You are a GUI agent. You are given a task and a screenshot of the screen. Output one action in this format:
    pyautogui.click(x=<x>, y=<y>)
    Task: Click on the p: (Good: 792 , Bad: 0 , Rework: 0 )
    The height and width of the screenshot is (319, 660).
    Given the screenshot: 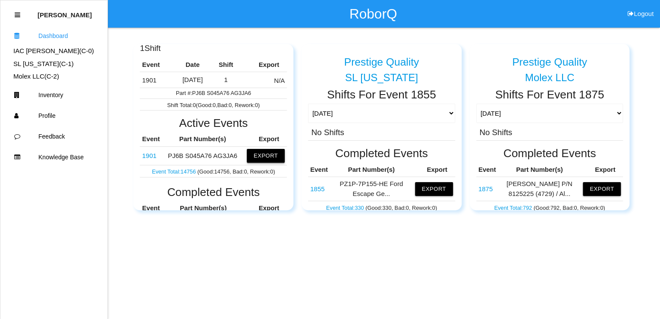 What is the action you would take?
    pyautogui.click(x=550, y=207)
    